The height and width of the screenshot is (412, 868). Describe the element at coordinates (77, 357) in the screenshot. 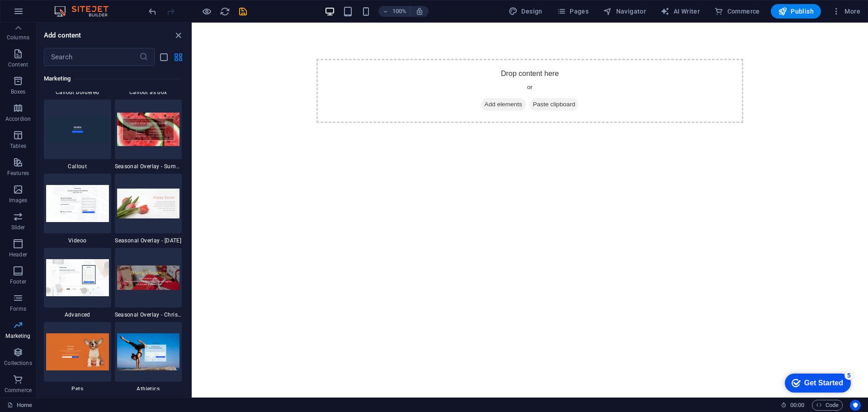

I see `div: Pets` at that location.